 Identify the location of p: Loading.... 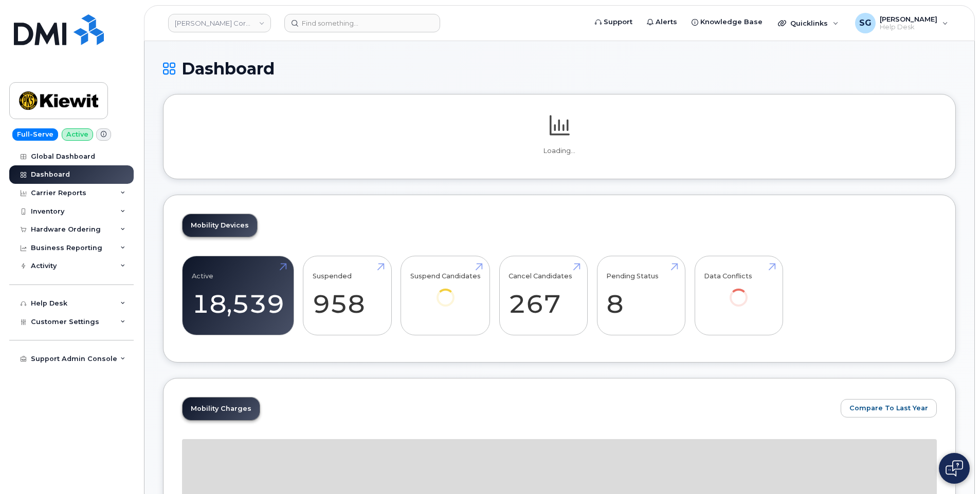
(560, 151).